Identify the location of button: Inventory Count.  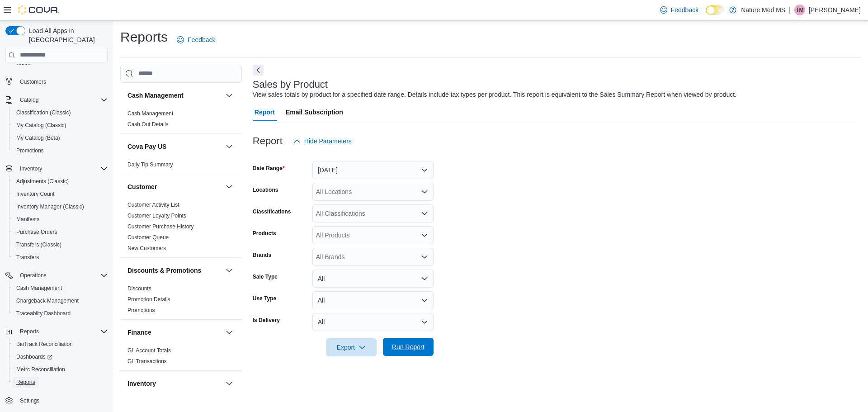
(60, 194).